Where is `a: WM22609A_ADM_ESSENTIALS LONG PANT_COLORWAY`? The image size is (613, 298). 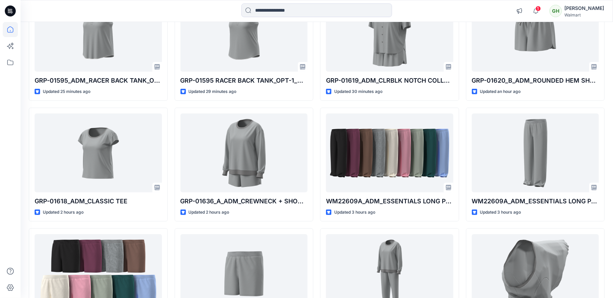
a: WM22609A_ADM_ESSENTIALS LONG PANT_COLORWAY is located at coordinates (390, 152).